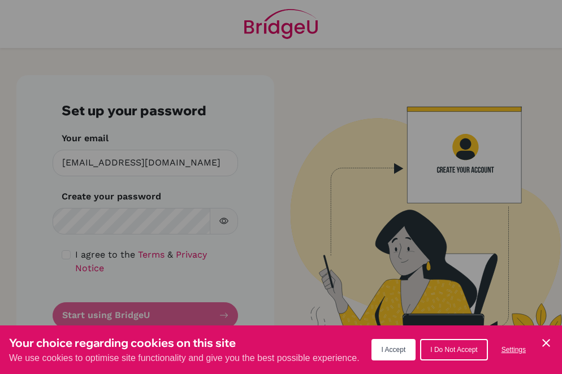 The image size is (562, 374). What do you see at coordinates (393, 350) in the screenshot?
I see `span: I Accept` at bounding box center [393, 350].